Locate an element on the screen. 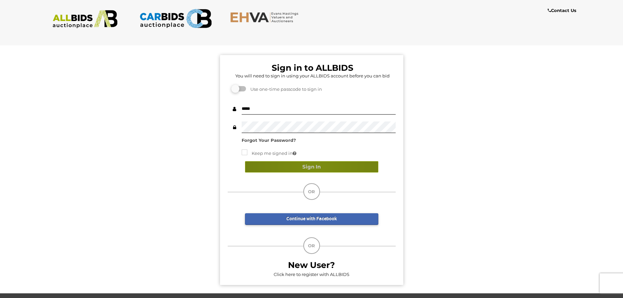  span: Use one-time passcode to sign in is located at coordinates (284, 89).